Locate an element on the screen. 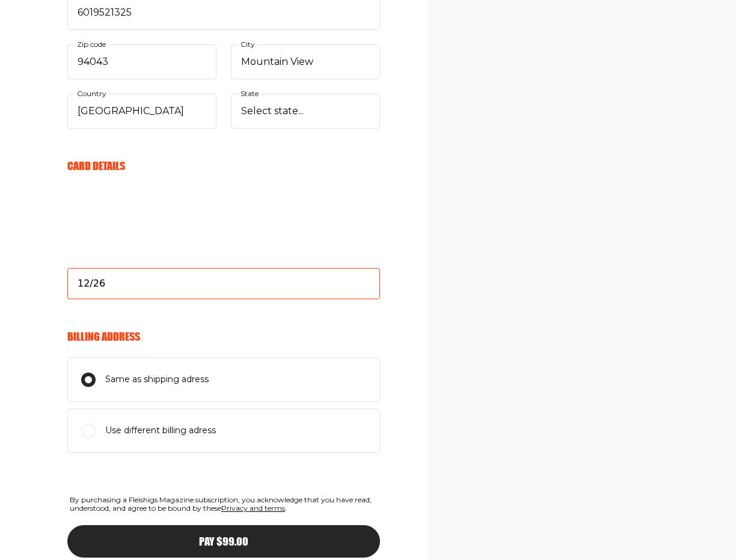  span: By purchasing a Fleishigs Magazine subscription, you acknowledge that you have read, understood, ... is located at coordinates (224, 504).